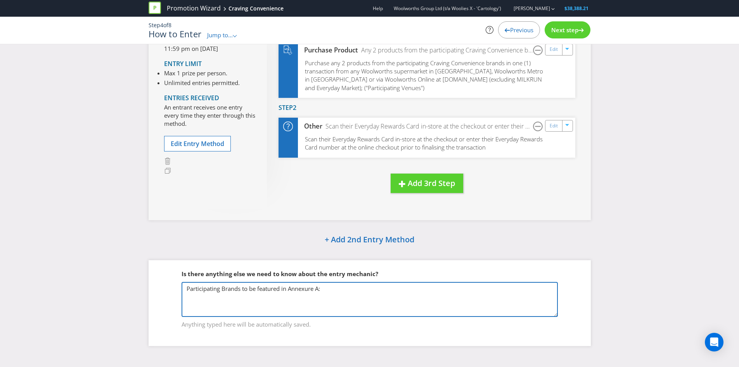 The width and height of the screenshot is (739, 367). I want to click on a: Help, so click(378, 8).